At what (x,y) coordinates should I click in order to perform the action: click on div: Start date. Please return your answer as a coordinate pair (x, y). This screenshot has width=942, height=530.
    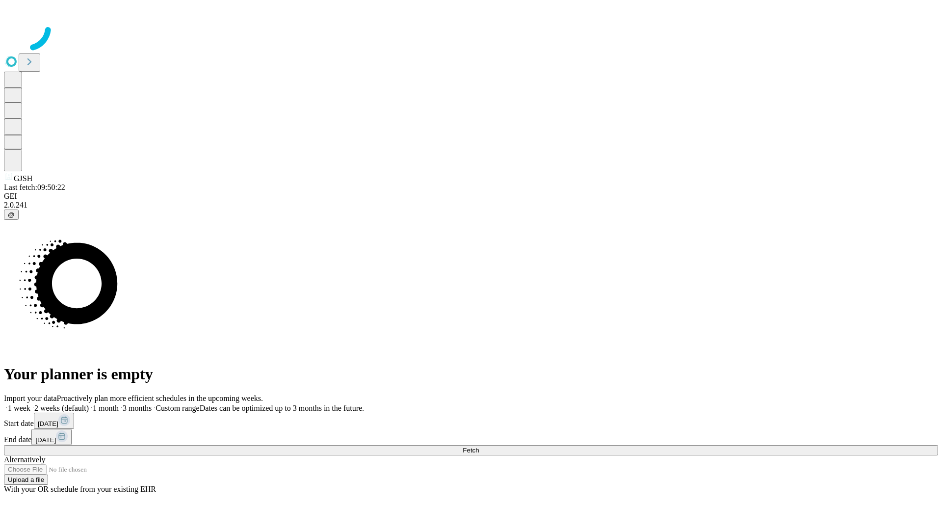
    Looking at the image, I should click on (471, 420).